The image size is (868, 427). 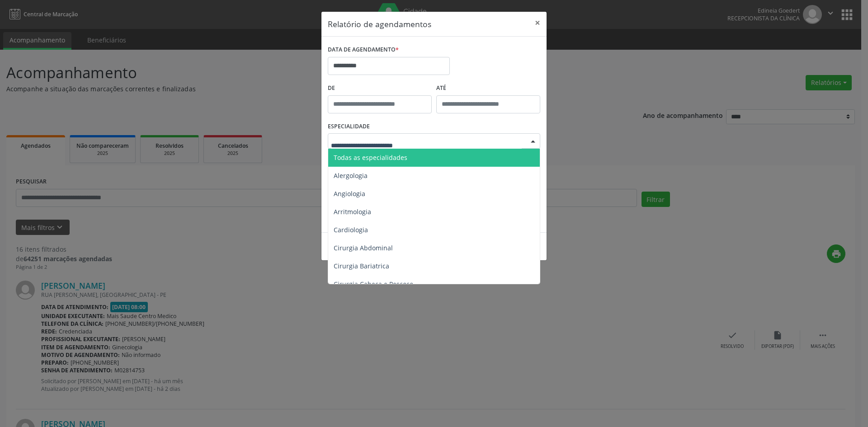 I want to click on span: Todas as especialidades, so click(x=370, y=157).